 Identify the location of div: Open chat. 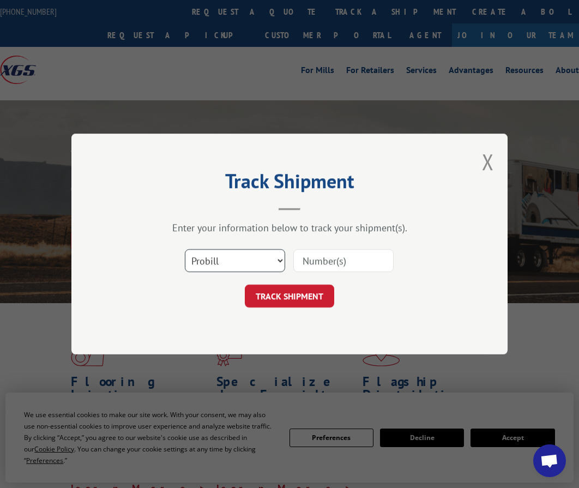
(550, 461).